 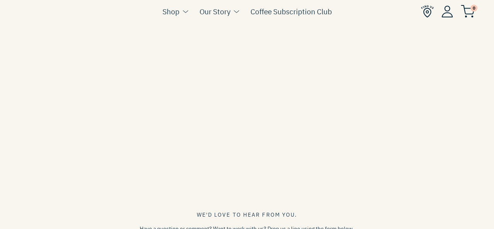 What do you see at coordinates (468, 11) in the screenshot?
I see `img: cart` at bounding box center [468, 11].